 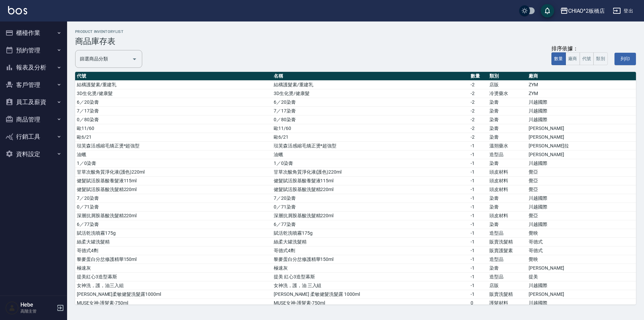 I want to click on th: 數量, so click(x=478, y=77).